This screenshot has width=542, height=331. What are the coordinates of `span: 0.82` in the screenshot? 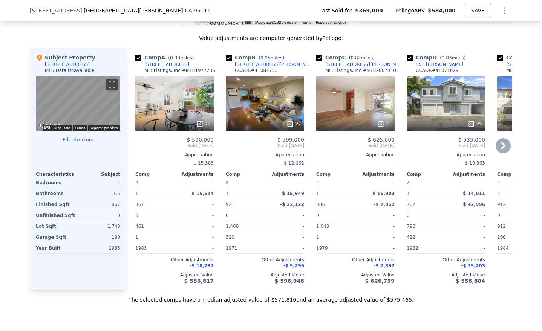 It's located at (355, 58).